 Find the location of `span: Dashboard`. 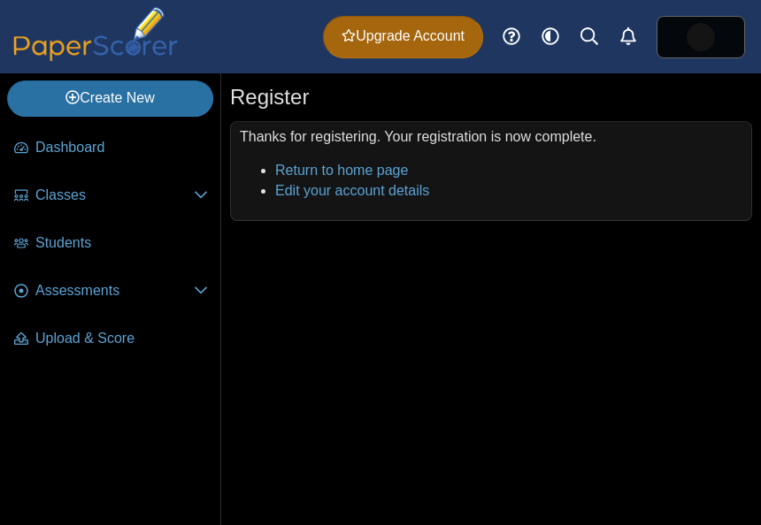

span: Dashboard is located at coordinates (121, 148).